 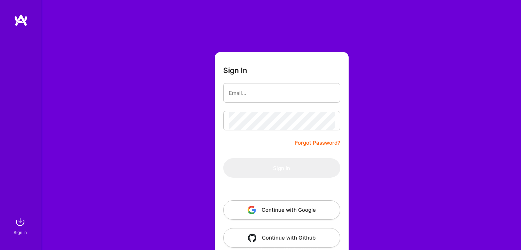 What do you see at coordinates (20, 222) in the screenshot?
I see `img: sign in` at bounding box center [20, 222].